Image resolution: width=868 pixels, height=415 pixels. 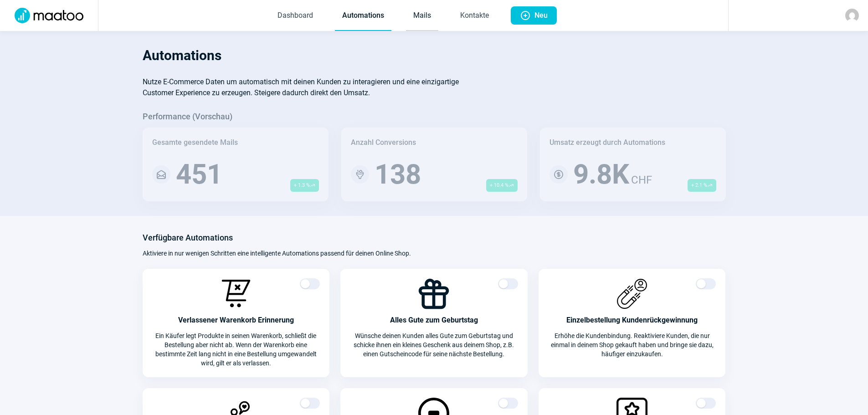 I want to click on img: Logo, so click(x=49, y=16).